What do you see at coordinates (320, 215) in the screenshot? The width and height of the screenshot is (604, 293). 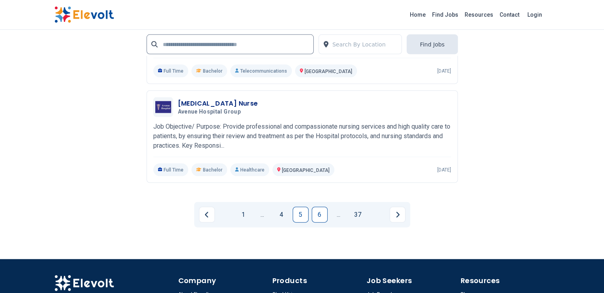 I see `a: Page 6` at bounding box center [320, 215].